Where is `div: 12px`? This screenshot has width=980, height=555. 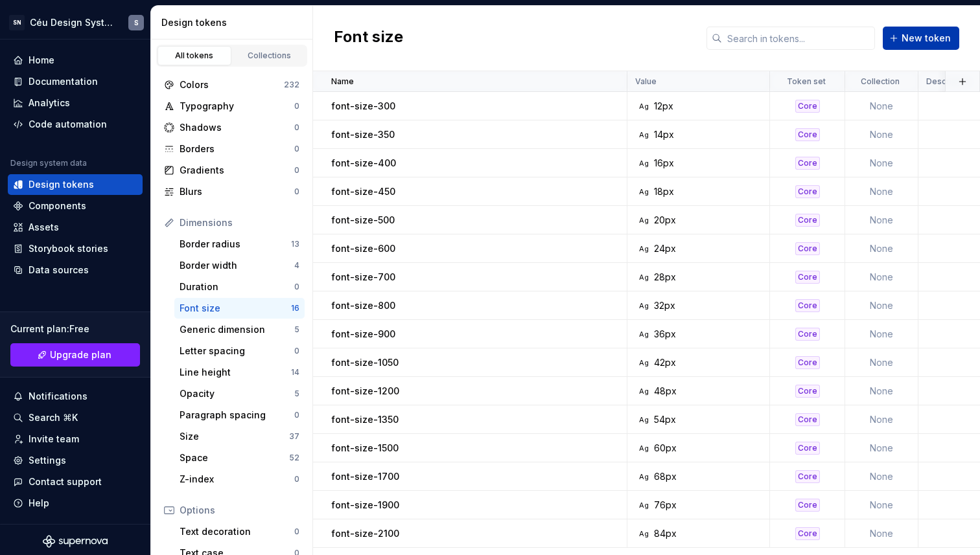
div: 12px is located at coordinates (663, 106).